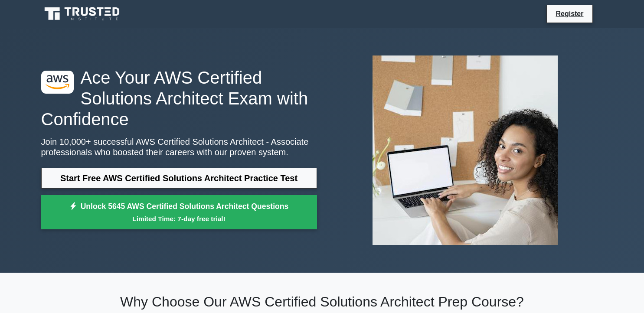 This screenshot has height=313, width=644. Describe the element at coordinates (179, 218) in the screenshot. I see `small: Limited Time: 7-day free trial!` at that location.